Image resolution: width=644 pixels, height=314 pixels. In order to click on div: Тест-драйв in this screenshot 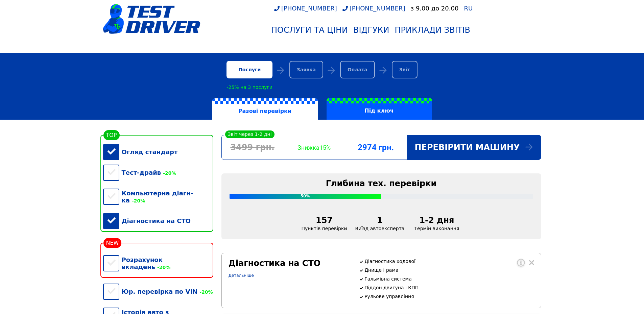, I will do `click(158, 172)`.